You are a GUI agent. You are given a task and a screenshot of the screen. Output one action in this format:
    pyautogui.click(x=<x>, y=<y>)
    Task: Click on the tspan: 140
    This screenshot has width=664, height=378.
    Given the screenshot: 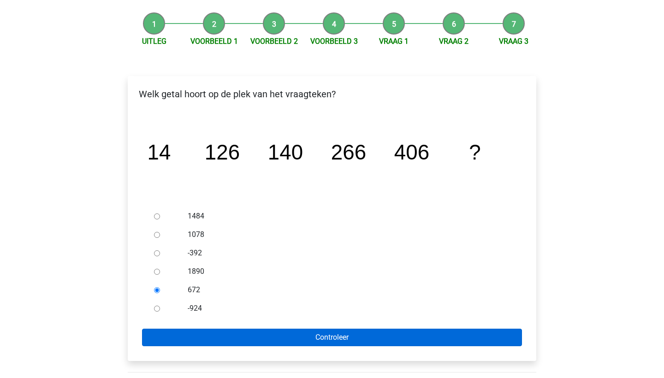 What is the action you would take?
    pyautogui.click(x=286, y=152)
    